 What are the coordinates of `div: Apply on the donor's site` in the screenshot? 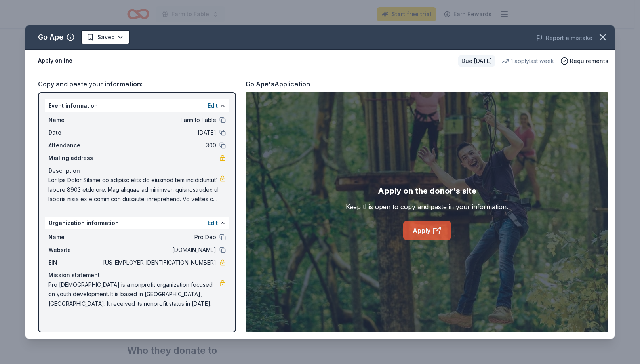 It's located at (426, 190).